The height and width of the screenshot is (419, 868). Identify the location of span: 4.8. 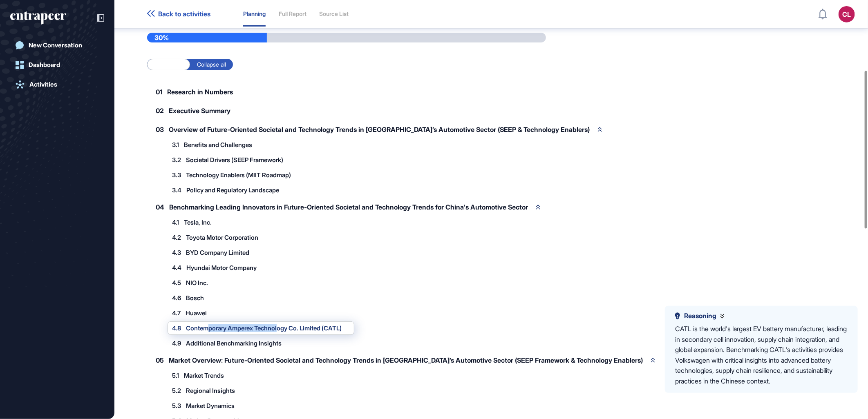
(177, 328).